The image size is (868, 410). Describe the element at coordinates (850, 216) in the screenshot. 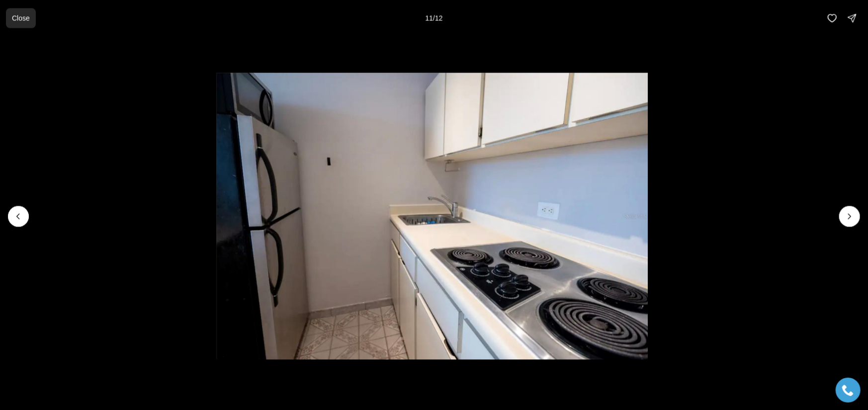

I see `button: Next slide` at that location.